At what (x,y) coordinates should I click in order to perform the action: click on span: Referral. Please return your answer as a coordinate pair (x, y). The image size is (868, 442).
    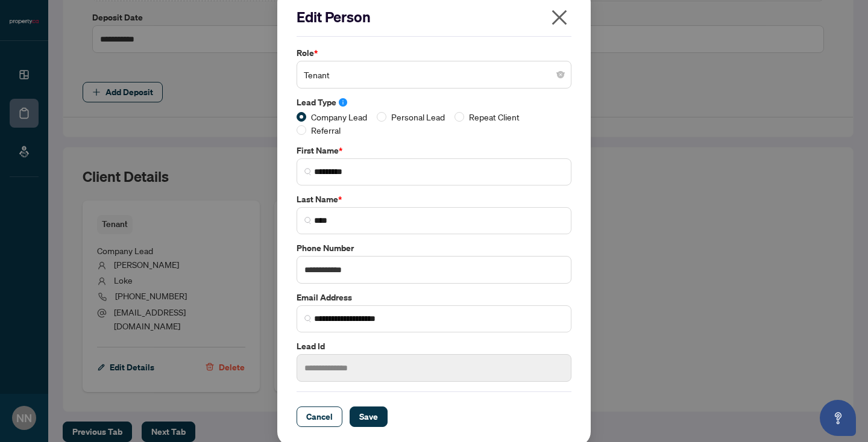
    Looking at the image, I should click on (325, 130).